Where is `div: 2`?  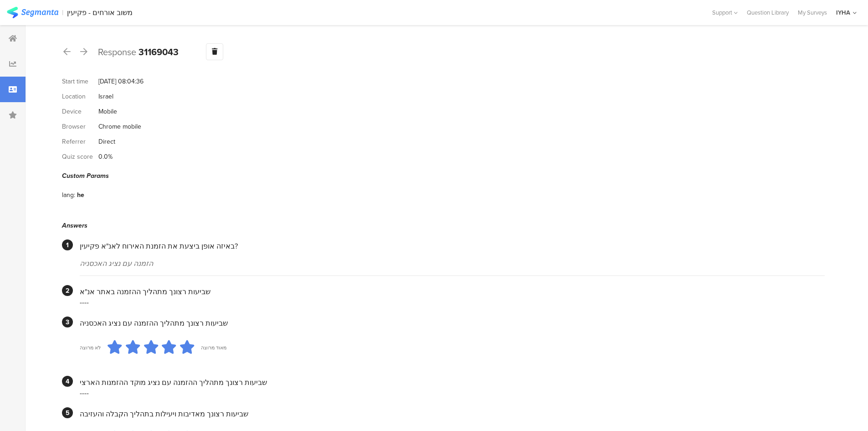
div: 2 is located at coordinates (67, 290).